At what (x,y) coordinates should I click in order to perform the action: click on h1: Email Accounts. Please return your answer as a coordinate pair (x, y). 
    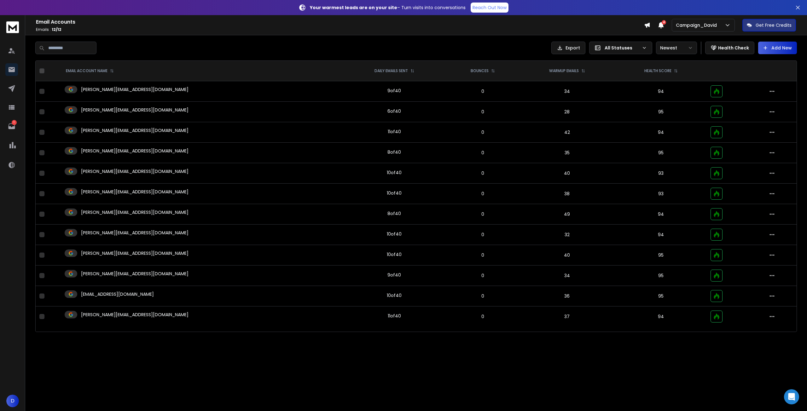
    Looking at the image, I should click on (340, 22).